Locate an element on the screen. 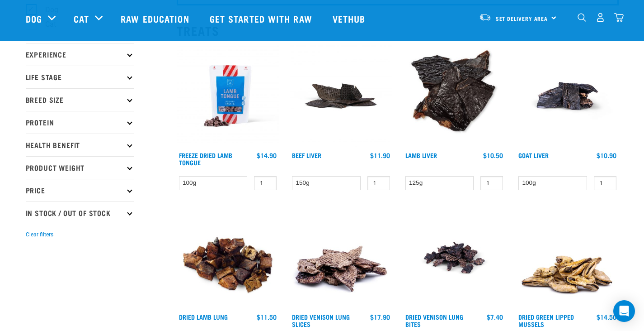 The image size is (644, 331). a: Freeze Dried Lamb Tongue is located at coordinates (205, 158).